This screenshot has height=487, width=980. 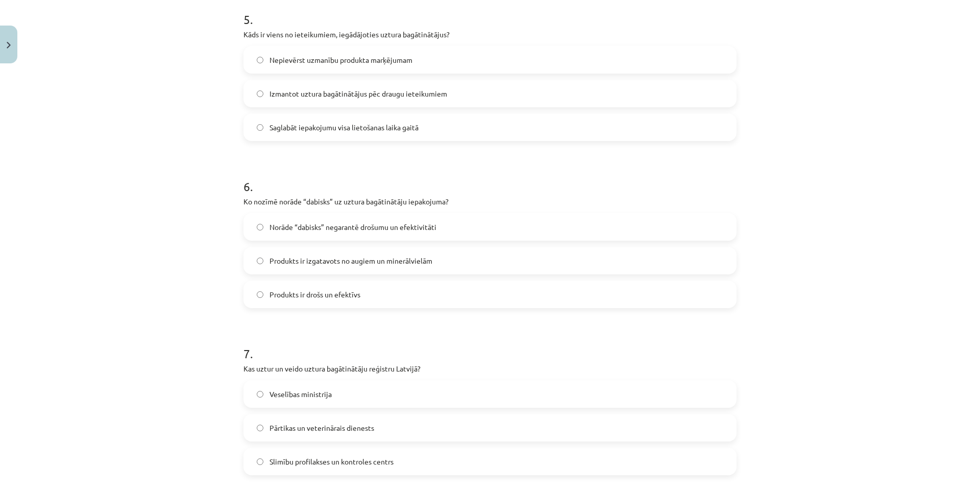 I want to click on span: Slimību profilakses un kontroles centrs, so click(x=331, y=461).